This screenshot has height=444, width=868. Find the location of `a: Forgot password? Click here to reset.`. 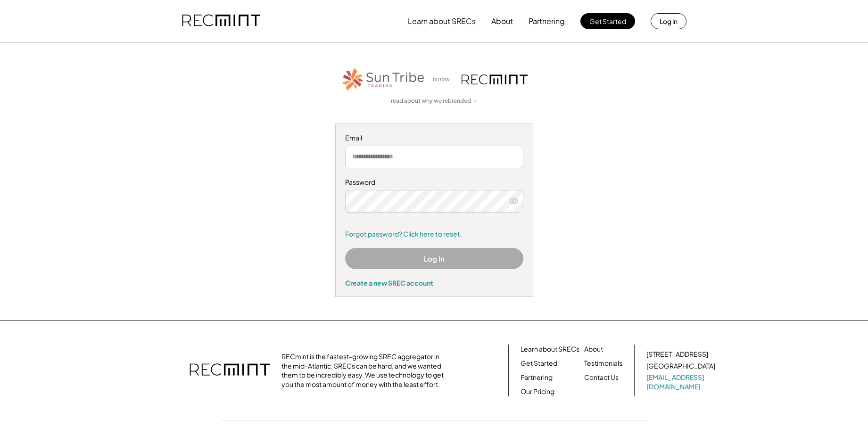

a: Forgot password? Click here to reset. is located at coordinates (434, 234).